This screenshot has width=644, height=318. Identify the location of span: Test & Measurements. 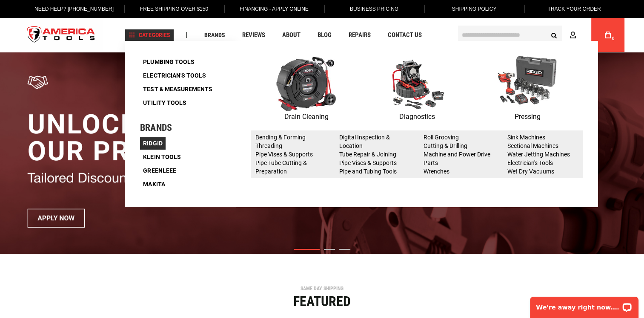
(178, 89).